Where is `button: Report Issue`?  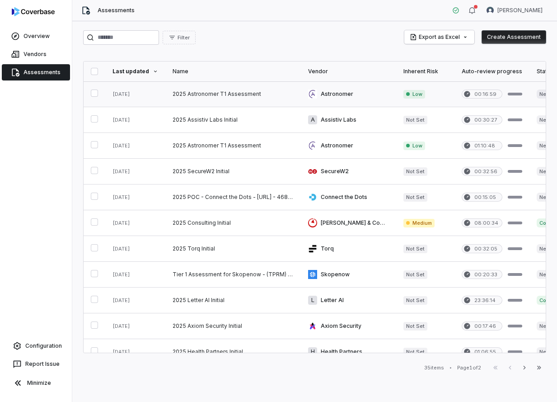 button: Report Issue is located at coordinates (36, 364).